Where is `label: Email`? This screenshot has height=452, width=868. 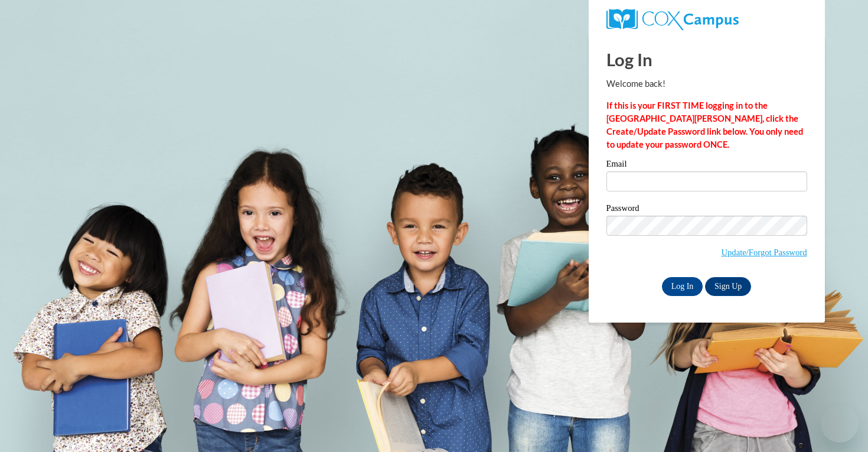 label: Email is located at coordinates (707, 166).